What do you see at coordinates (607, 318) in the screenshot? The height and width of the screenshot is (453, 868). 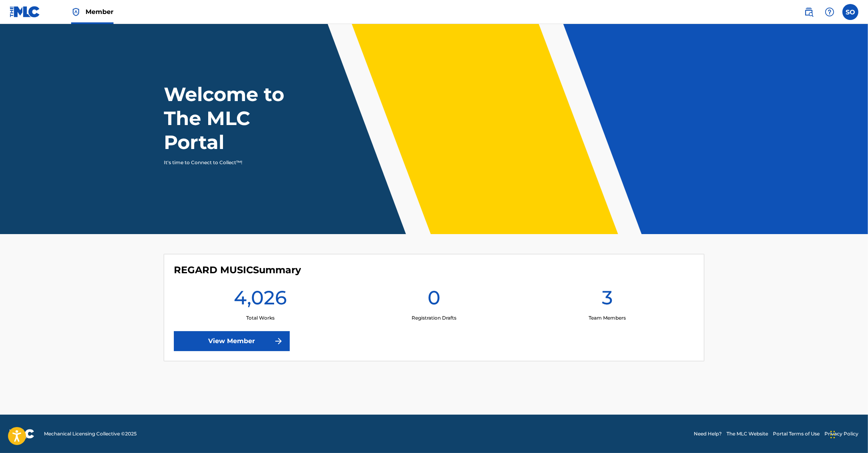 I see `p: Team Members` at bounding box center [607, 318].